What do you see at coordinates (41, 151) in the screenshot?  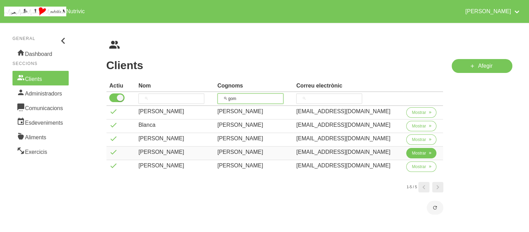 I see `a: Exercicis` at bounding box center [41, 151].